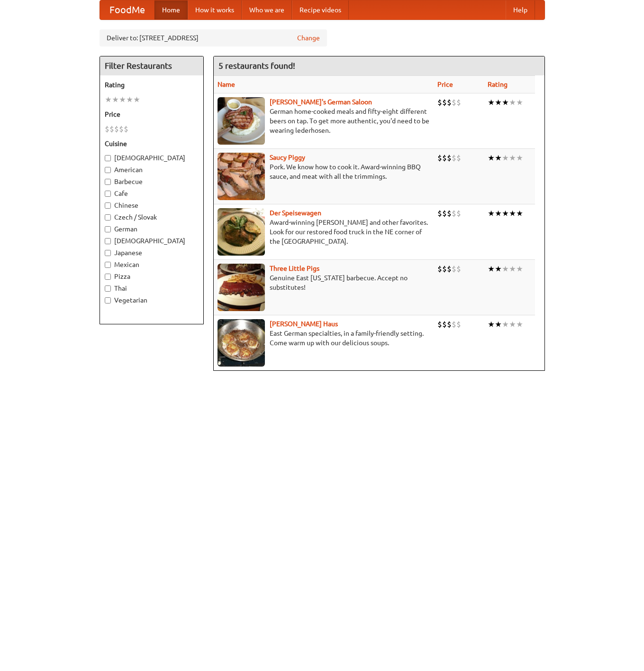  What do you see at coordinates (152, 217) in the screenshot?
I see `label: Czech / Slovak` at bounding box center [152, 217].